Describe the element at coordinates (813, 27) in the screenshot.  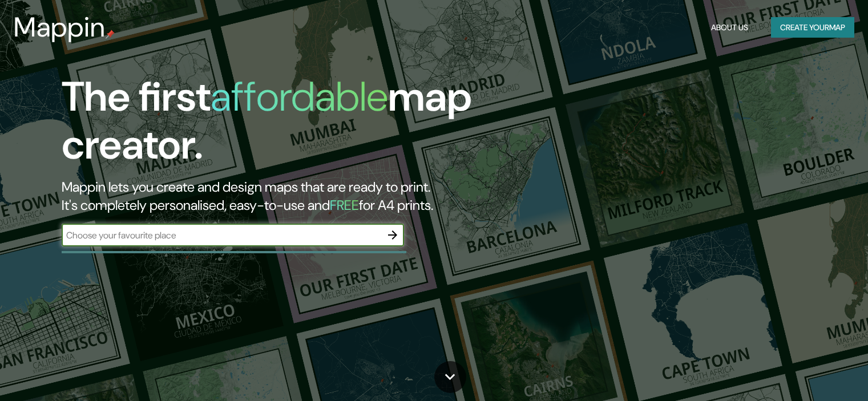
I see `button: Create yourmap` at that location.